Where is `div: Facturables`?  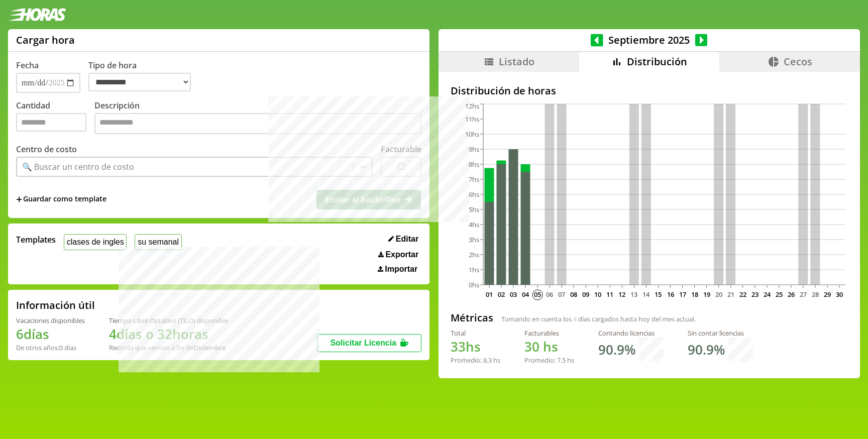 div: Facturables is located at coordinates (549, 333).